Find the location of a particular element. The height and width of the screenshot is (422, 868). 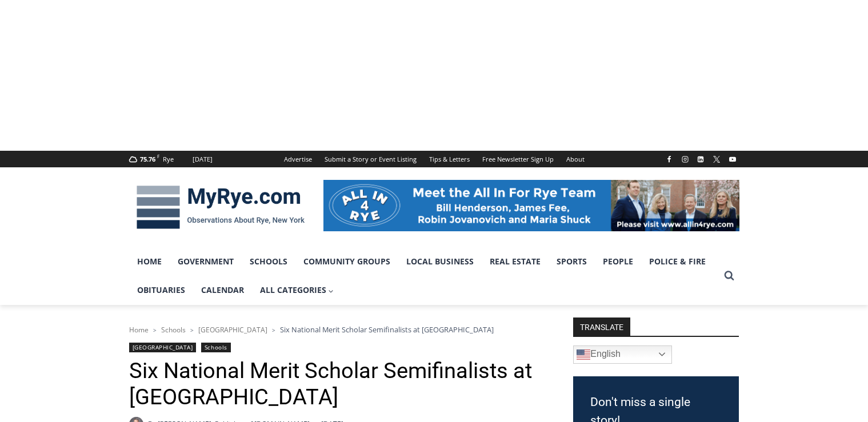

a: People is located at coordinates (618, 262).